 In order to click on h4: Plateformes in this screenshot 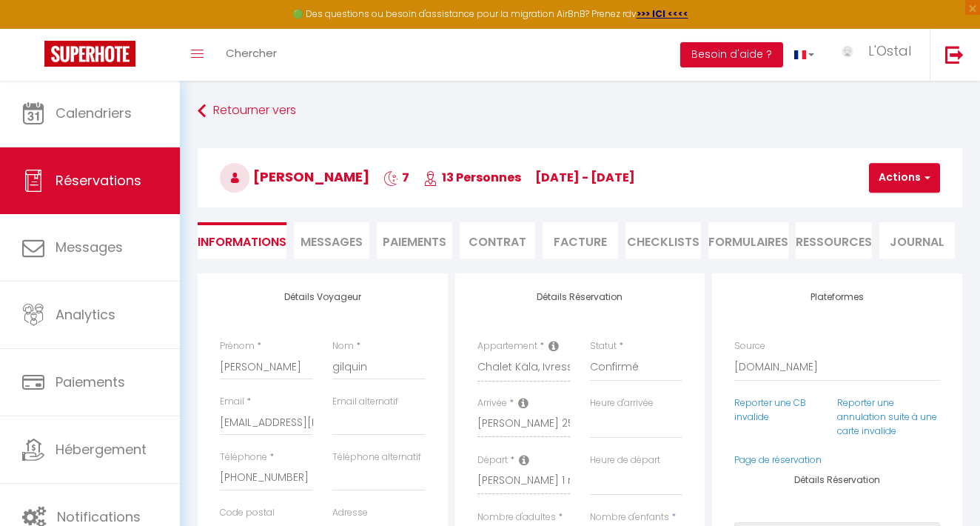, I will do `click(837, 297)`.